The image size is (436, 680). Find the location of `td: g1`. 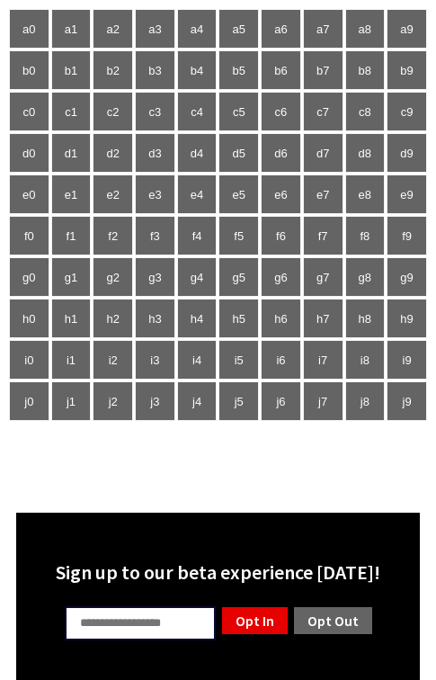

td: g1 is located at coordinates (71, 277).